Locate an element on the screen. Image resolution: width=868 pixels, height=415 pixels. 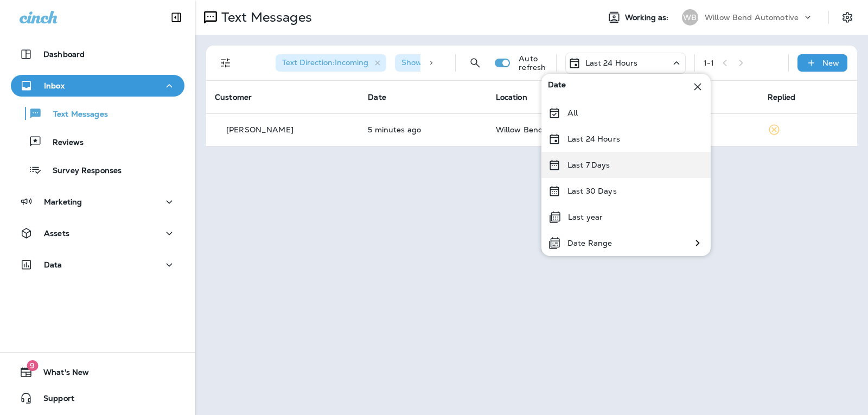
span: Location is located at coordinates (512, 97).